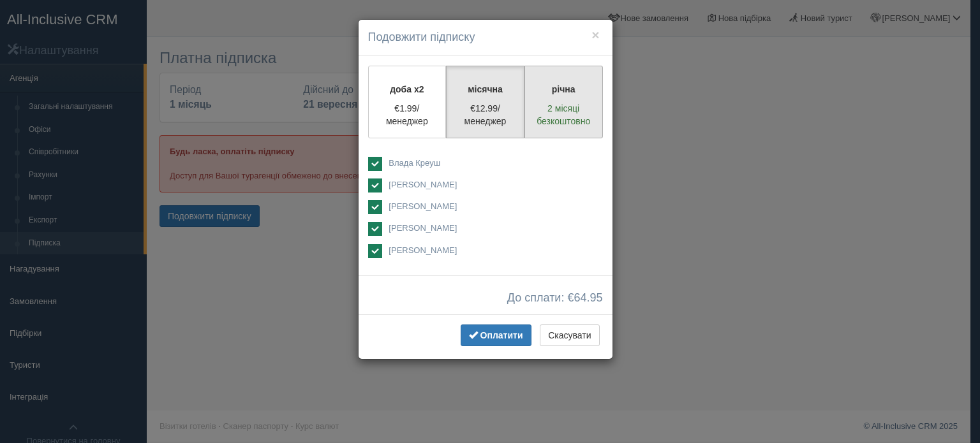 This screenshot has height=443, width=980. What do you see at coordinates (563, 114) in the screenshot?
I see `p: 2 місяці безкоштовно` at bounding box center [563, 114].